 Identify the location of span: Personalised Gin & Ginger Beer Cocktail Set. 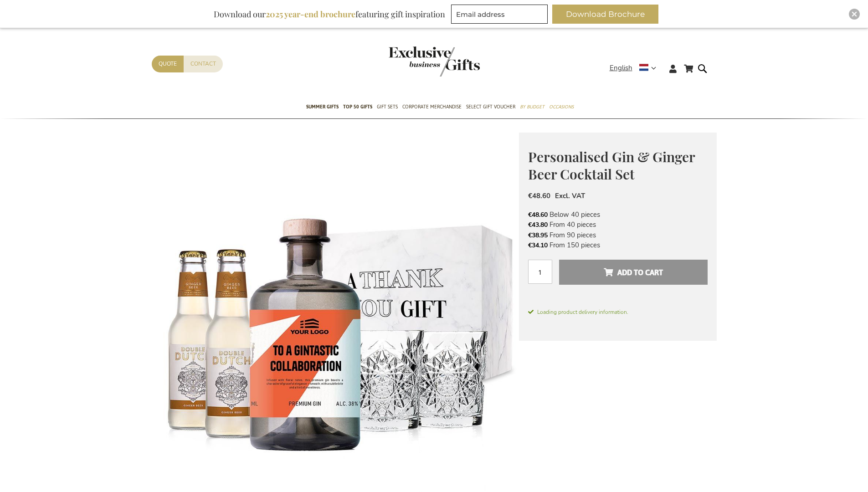
(612, 165).